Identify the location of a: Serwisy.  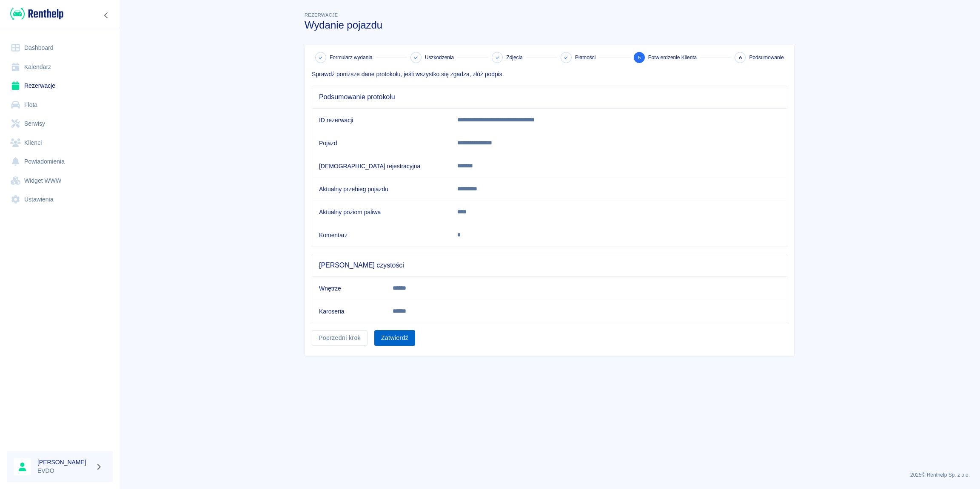
(60, 123).